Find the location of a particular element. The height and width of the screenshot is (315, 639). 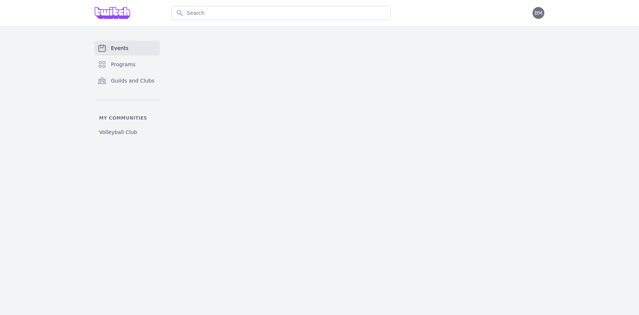

span: Events is located at coordinates (119, 48).